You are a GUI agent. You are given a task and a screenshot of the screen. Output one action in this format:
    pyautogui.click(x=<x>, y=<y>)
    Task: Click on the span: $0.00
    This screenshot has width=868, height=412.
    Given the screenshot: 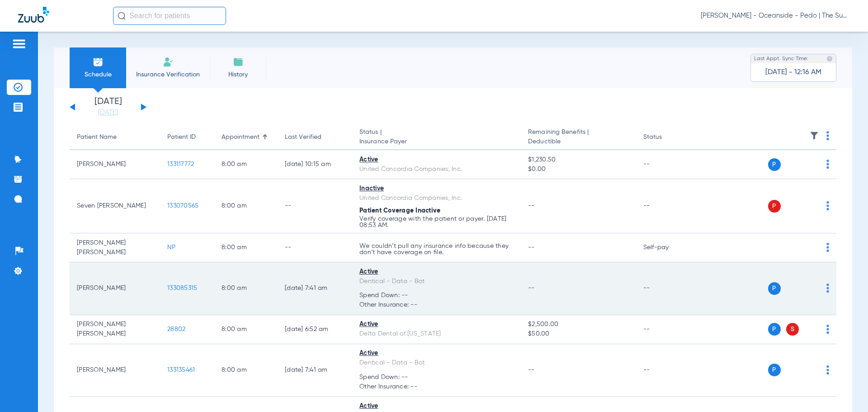 What is the action you would take?
    pyautogui.click(x=578, y=169)
    